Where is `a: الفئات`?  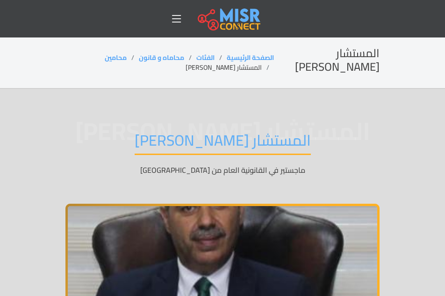 a: الفئات is located at coordinates (205, 58).